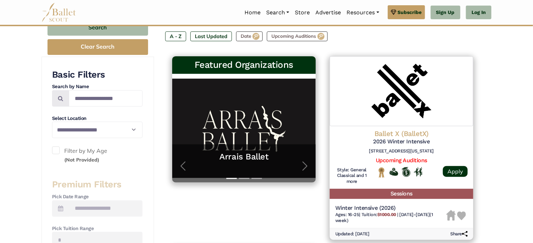  I want to click on a: Subscribe, so click(406, 12).